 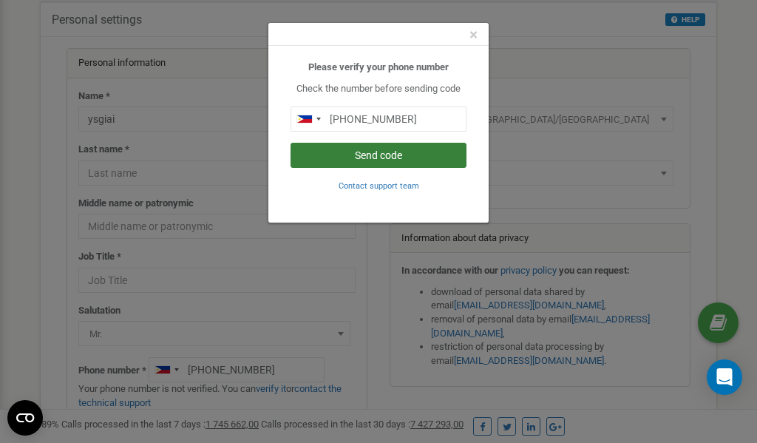 What do you see at coordinates (378, 185) in the screenshot?
I see `a: Contact support team` at bounding box center [378, 185].